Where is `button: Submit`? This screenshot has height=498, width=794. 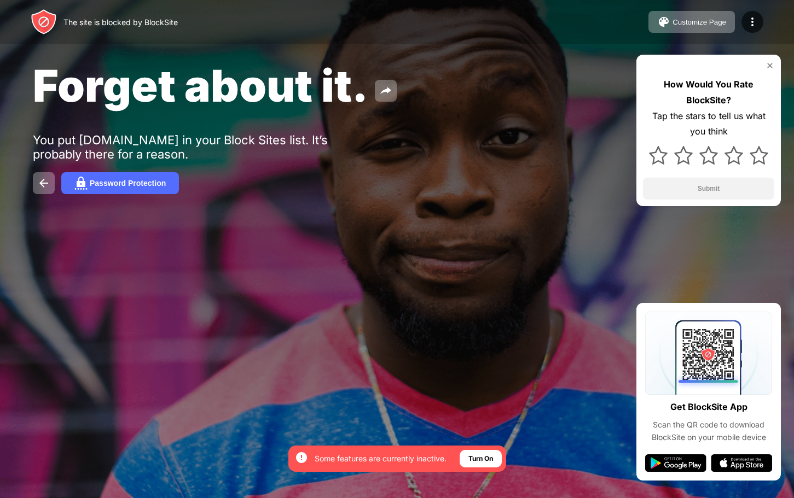 button: Submit is located at coordinates (708, 189).